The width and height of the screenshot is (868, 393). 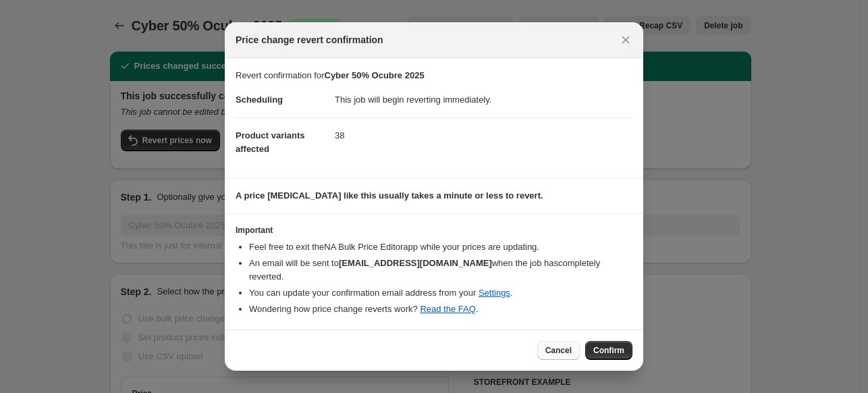 What do you see at coordinates (441, 247) in the screenshot?
I see `li: Feel free to exit the NA Bulk Price Editor app while your prices are updating.` at bounding box center [441, 247].